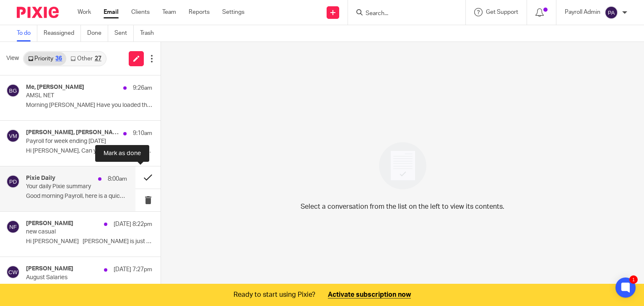 The height and width of the screenshot is (306, 644). I want to click on p: new casual, so click(76, 232).